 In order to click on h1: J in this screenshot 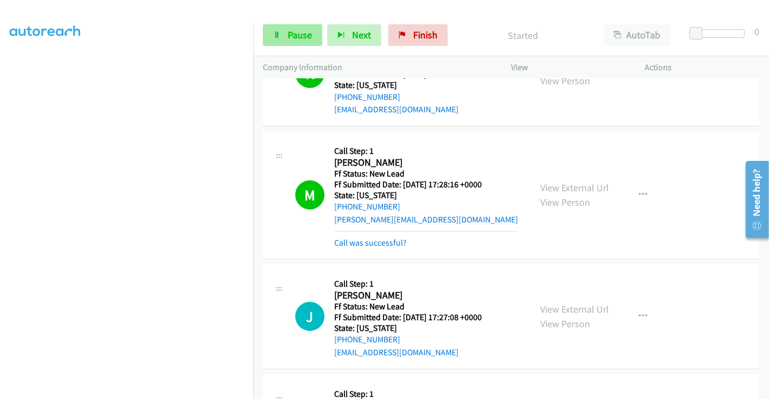, I will do `click(310, 317)`.